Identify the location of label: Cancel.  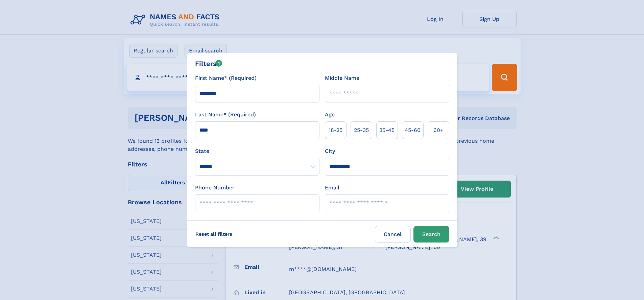
(393, 234).